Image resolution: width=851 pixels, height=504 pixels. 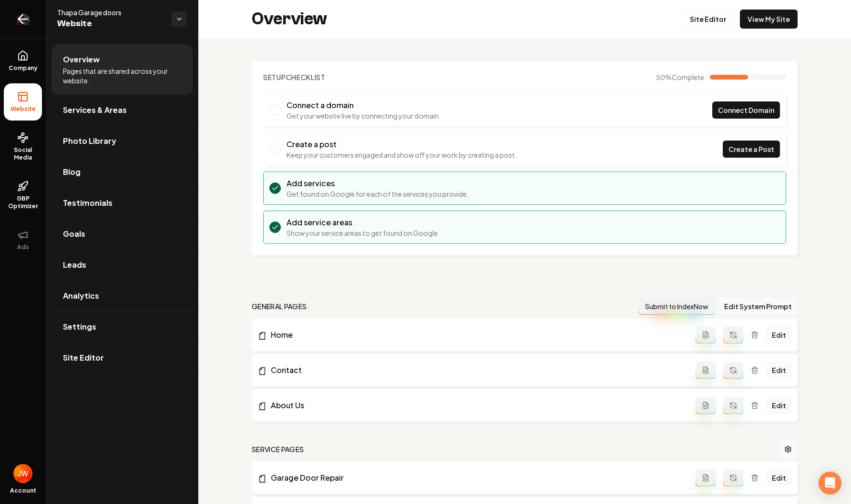 I want to click on a: Services & Areas, so click(x=122, y=110).